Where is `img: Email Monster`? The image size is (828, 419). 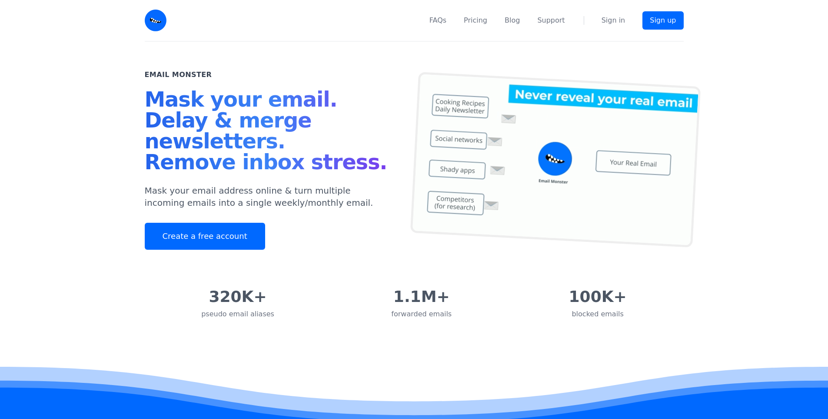
img: Email Monster is located at coordinates (156, 20).